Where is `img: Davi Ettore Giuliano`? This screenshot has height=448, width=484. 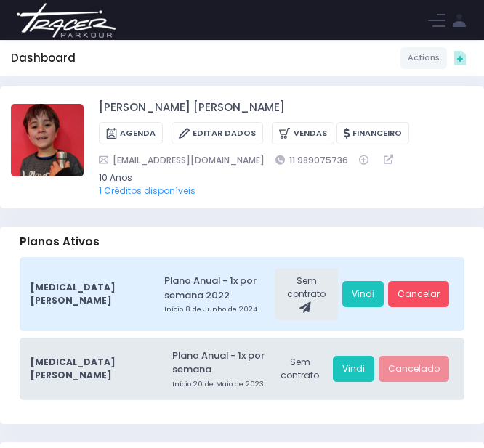
img: Davi Ettore Giuliano is located at coordinates (47, 140).